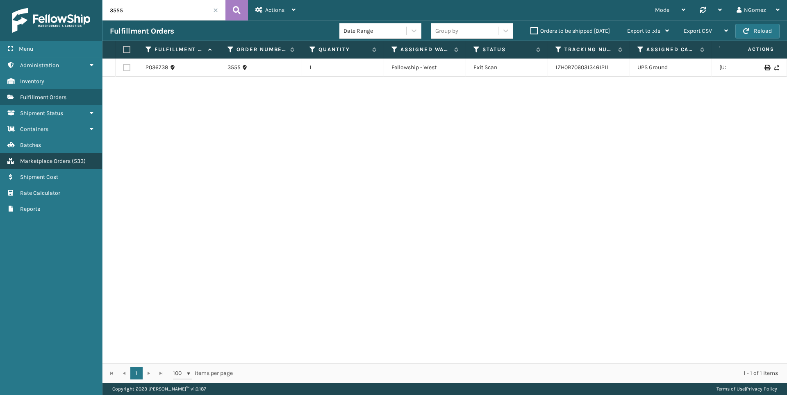 Image resolution: width=787 pixels, height=395 pixels. Describe the element at coordinates (45, 161) in the screenshot. I see `span: Marketplace Orders` at that location.